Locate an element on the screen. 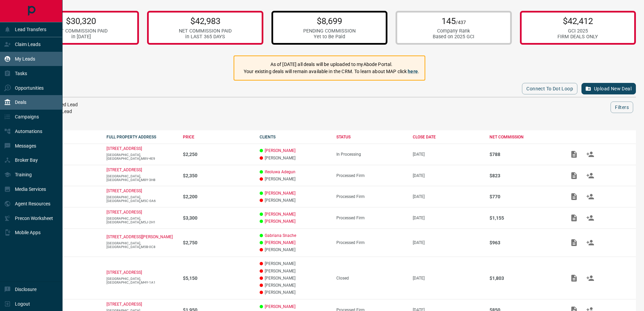  div: CLIENTS is located at coordinates (294, 137).